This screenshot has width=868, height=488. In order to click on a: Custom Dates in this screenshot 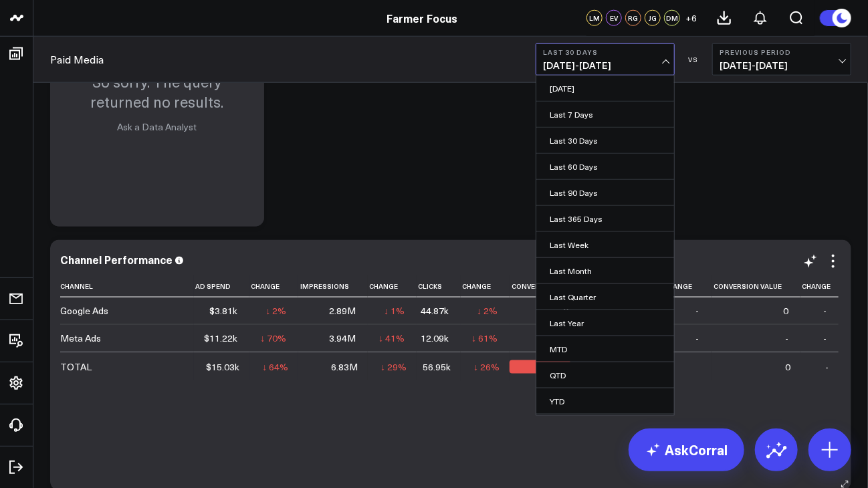, I will do `click(606, 427)`.